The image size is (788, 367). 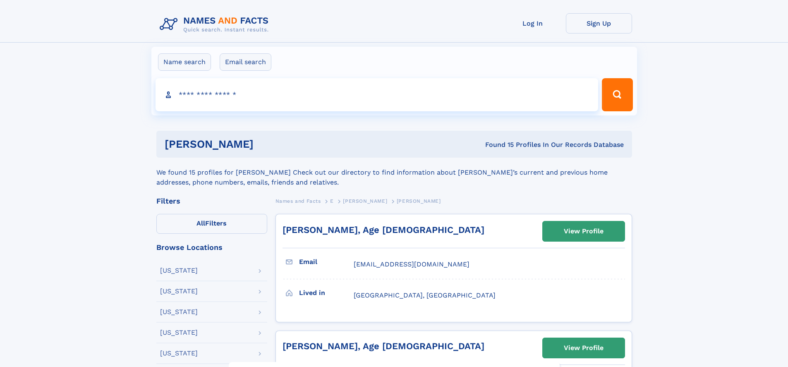 What do you see at coordinates (201, 223) in the screenshot?
I see `span: All` at bounding box center [201, 223].